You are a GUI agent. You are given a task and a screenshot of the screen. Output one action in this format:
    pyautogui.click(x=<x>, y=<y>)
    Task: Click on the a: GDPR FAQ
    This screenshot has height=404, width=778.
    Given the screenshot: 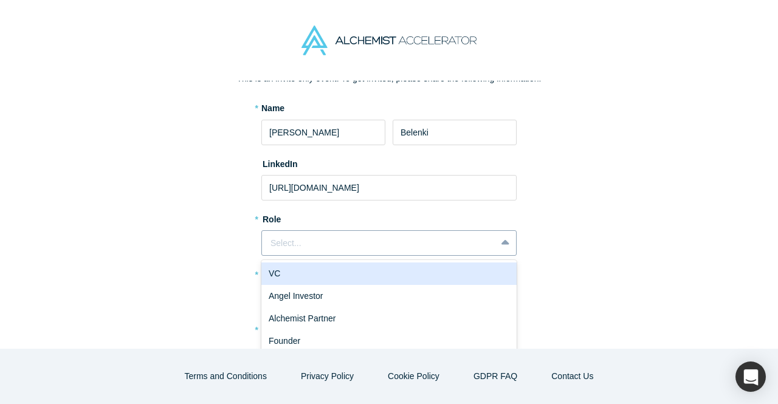 What is the action you would take?
    pyautogui.click(x=495, y=376)
    